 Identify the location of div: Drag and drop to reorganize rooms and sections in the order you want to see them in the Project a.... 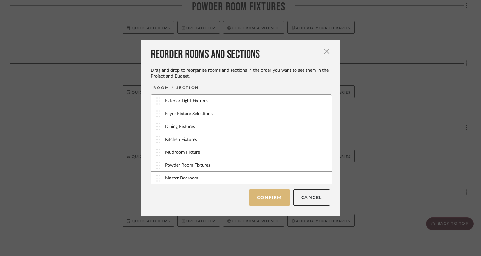
(240, 73).